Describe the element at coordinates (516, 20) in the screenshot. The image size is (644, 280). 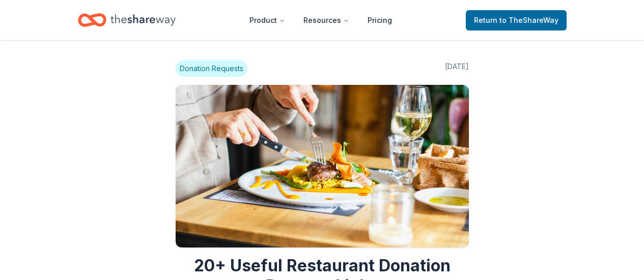
I see `span: Return` at that location.